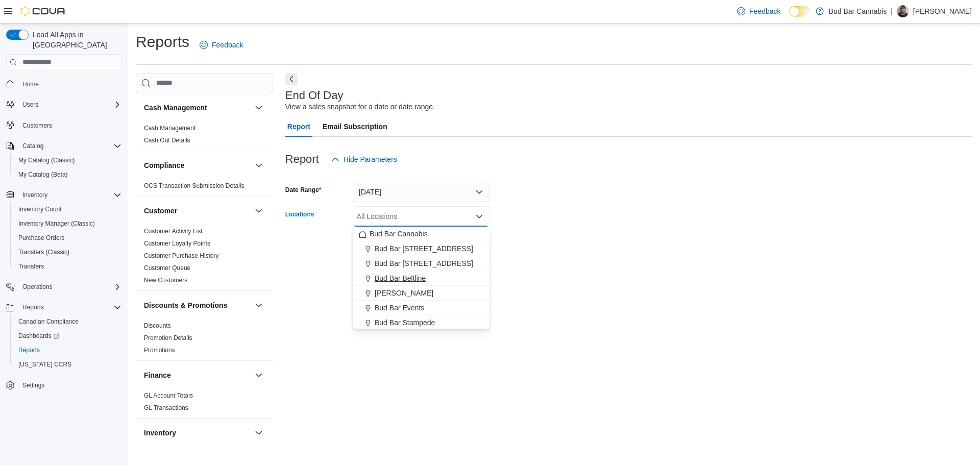 This screenshot has width=980, height=465. Describe the element at coordinates (167, 140) in the screenshot. I see `a: Cash Out Details` at that location.